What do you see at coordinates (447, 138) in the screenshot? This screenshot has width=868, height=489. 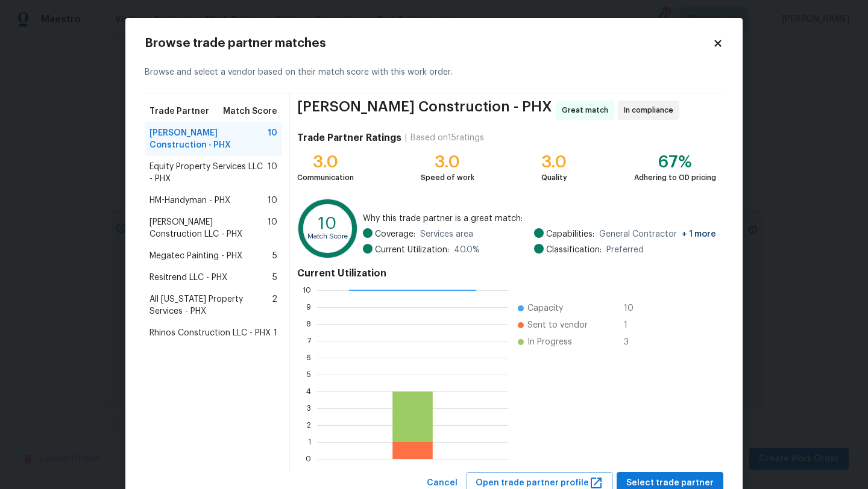 I see `div: Based on 15 ratings` at bounding box center [447, 138].